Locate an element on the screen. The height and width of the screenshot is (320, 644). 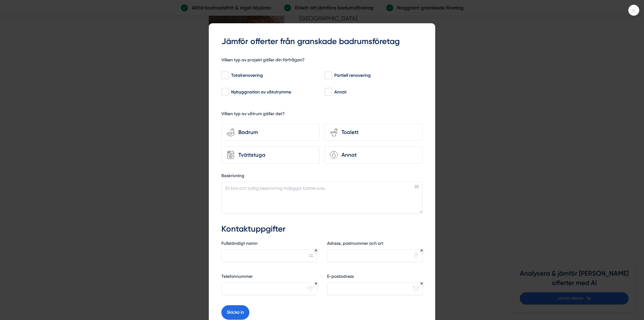
h5: Vilken typ av våtrum gäller det? is located at coordinates (253, 114).